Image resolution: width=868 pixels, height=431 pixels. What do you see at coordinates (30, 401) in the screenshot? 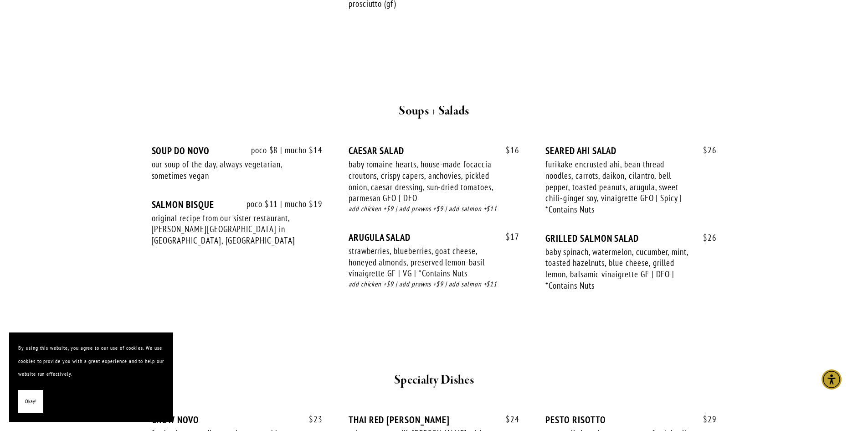
I see `span: Okay!` at bounding box center [30, 401].